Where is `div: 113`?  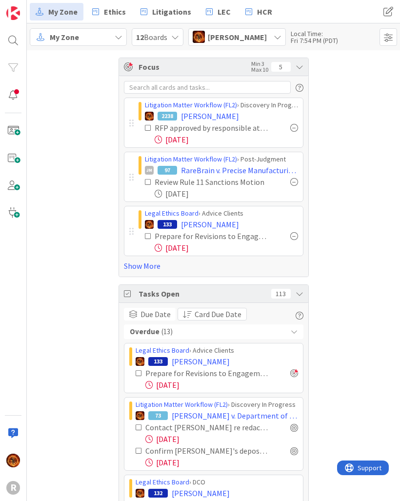
div: 113 is located at coordinates (281, 294).